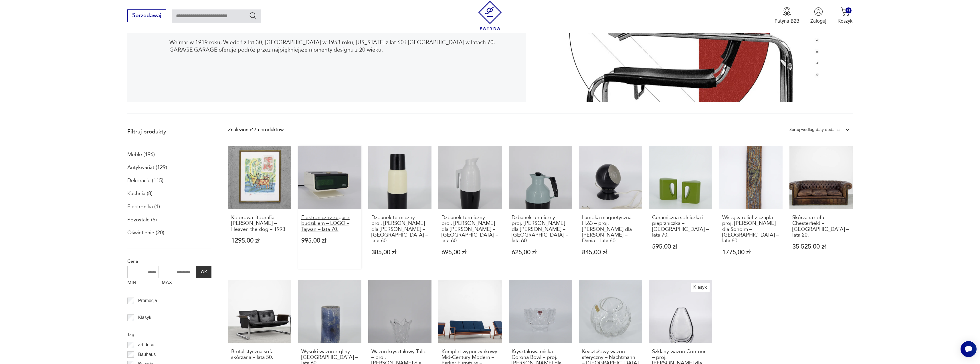  I want to click on p: Koszyk, so click(845, 21).